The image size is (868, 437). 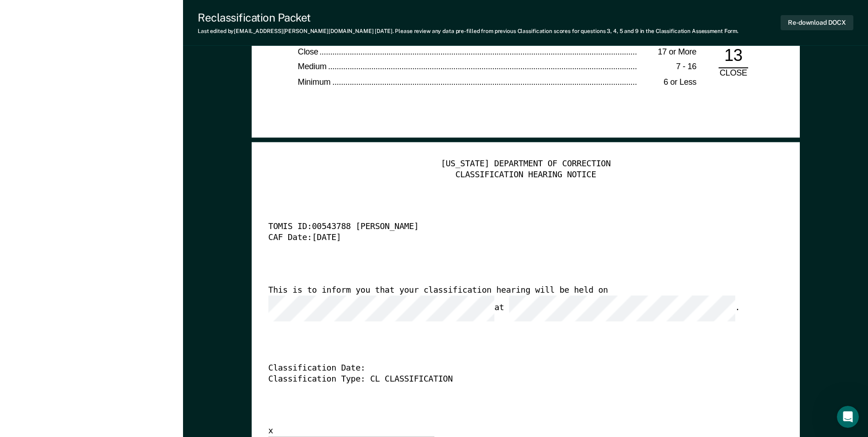 I want to click on div: CLOSE, so click(x=733, y=73).